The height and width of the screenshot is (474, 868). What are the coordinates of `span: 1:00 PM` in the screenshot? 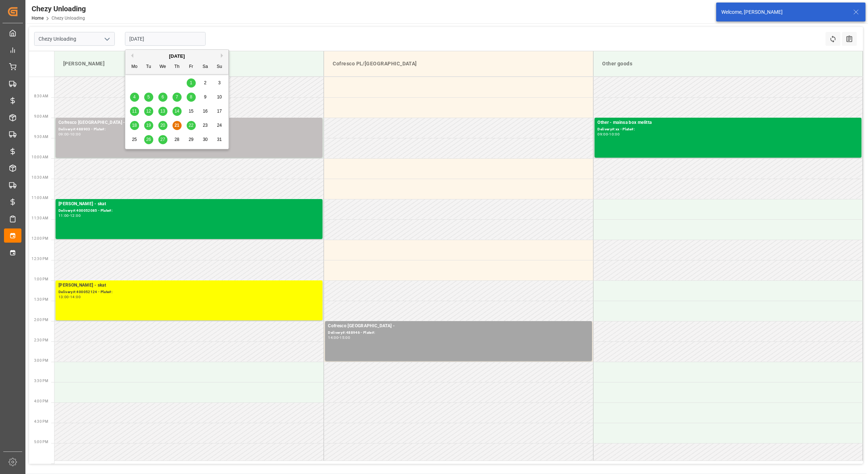 It's located at (41, 279).